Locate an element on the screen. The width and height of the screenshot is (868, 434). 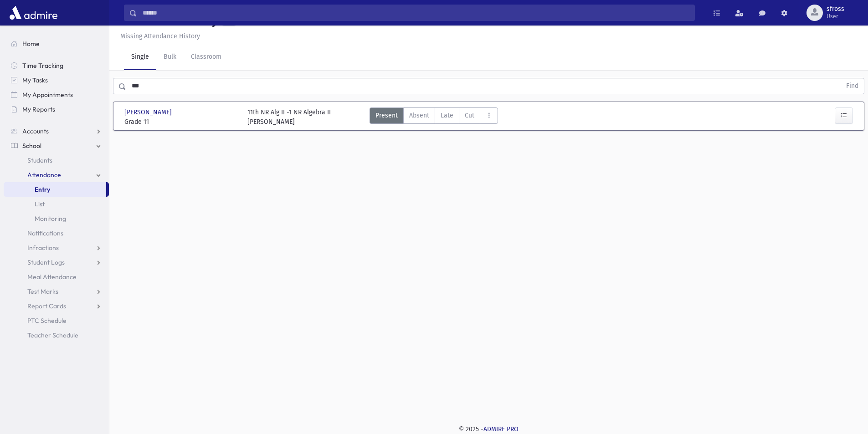
a: PTC Schedule is located at coordinates (56, 321).